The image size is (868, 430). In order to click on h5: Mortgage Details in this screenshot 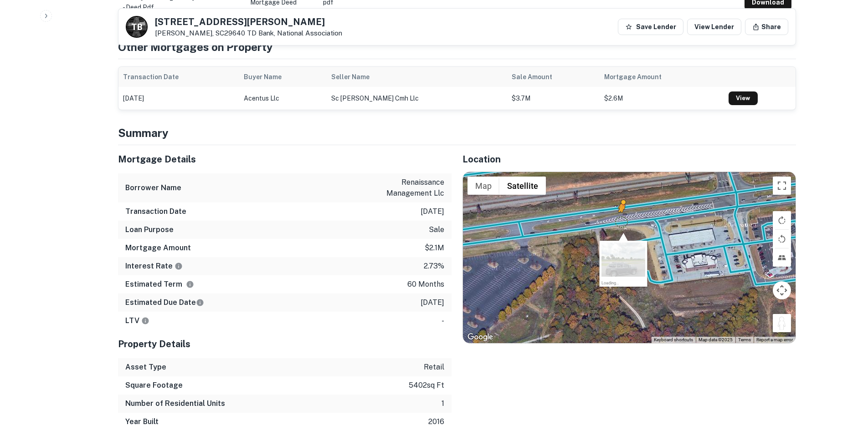, I will do `click(285, 159)`.